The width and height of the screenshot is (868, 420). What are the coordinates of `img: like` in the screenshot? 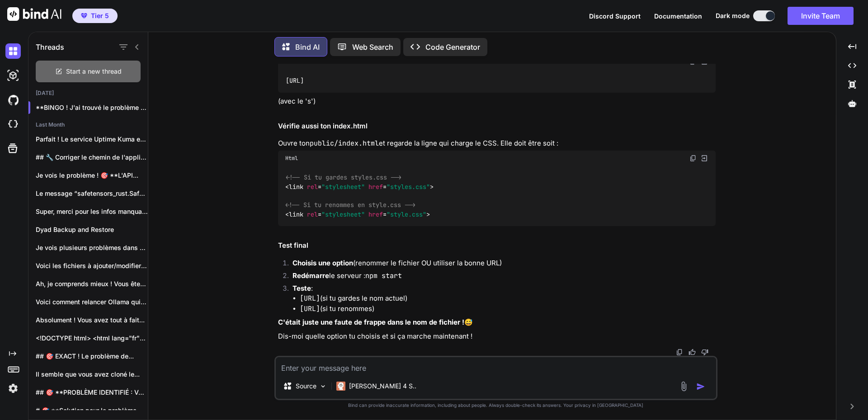 It's located at (692, 352).